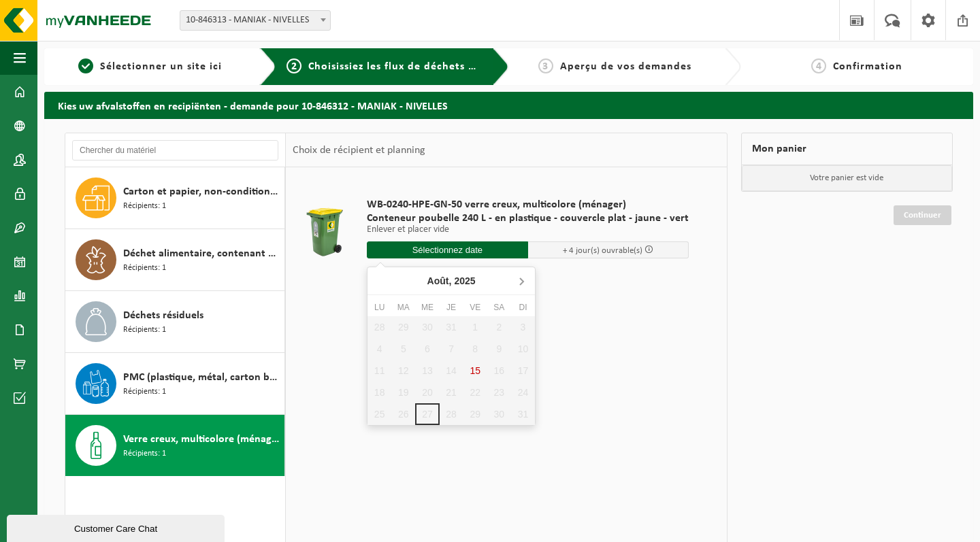 The height and width of the screenshot is (542, 980). Describe the element at coordinates (175, 384) in the screenshot. I see `button: PMC (plastique, métal, carton boisson) (industriel) Récipients: 1` at that location.